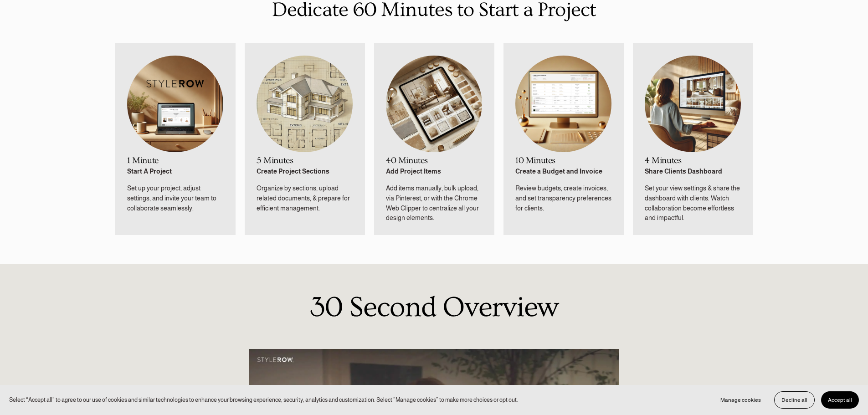 This screenshot has width=868, height=415. What do you see at coordinates (293, 172) in the screenshot?
I see `strong: Create Project Sections` at bounding box center [293, 172].